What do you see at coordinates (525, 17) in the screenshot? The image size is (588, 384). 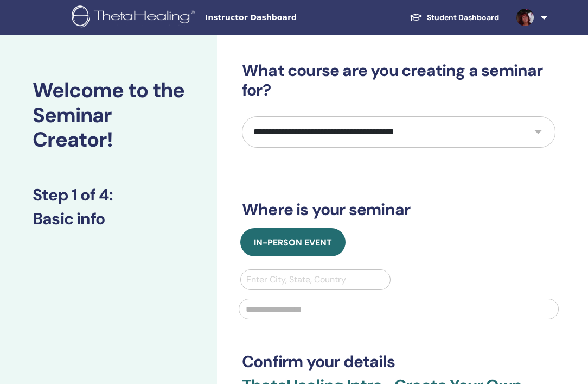 I see `img: default.jpg` at bounding box center [525, 17].